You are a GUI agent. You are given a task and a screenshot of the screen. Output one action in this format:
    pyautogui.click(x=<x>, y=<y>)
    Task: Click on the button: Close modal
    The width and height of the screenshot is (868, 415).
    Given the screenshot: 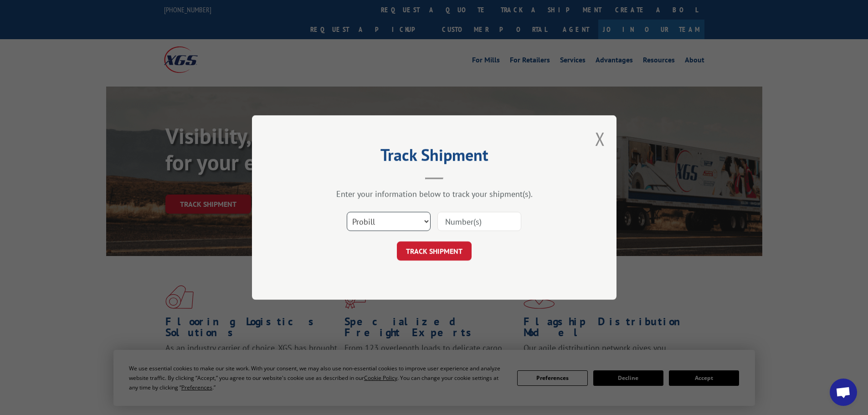 What is the action you would take?
    pyautogui.click(x=600, y=139)
    